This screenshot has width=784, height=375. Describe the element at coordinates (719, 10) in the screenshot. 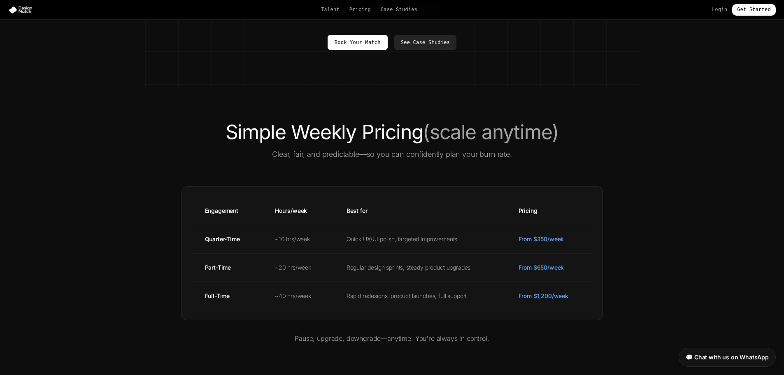

I see `a: Login` at that location.